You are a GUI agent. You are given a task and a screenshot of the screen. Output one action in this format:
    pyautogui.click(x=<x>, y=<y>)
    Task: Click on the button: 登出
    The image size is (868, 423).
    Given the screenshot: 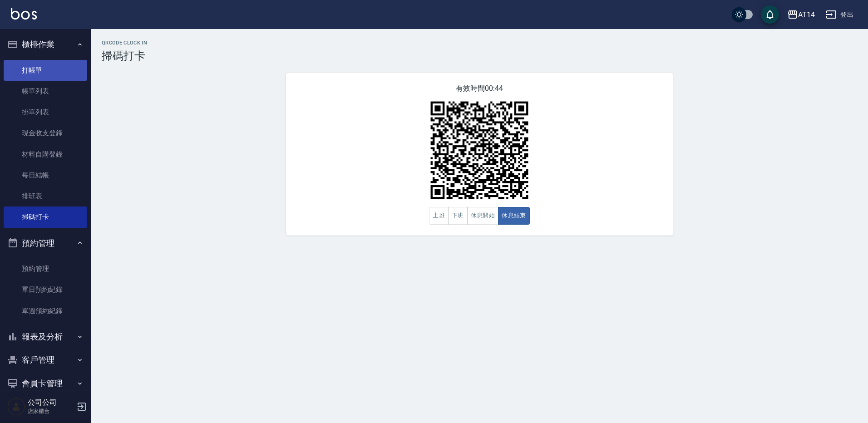 What is the action you would take?
    pyautogui.click(x=840, y=15)
    